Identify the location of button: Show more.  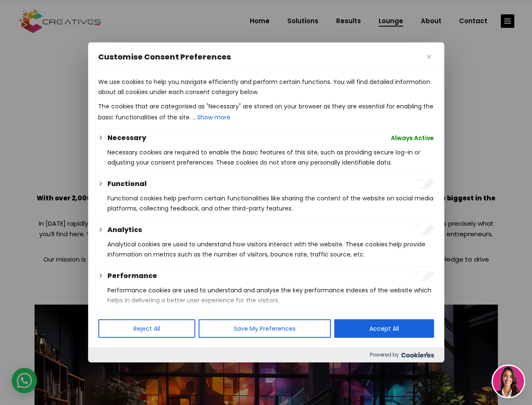
(214, 117).